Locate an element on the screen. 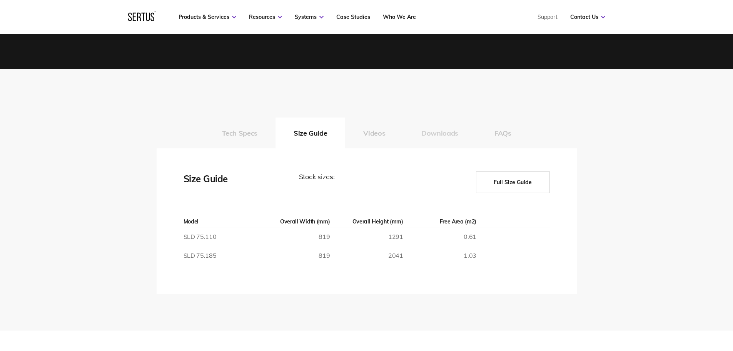 The height and width of the screenshot is (351, 733). a: Who We Are is located at coordinates (399, 17).